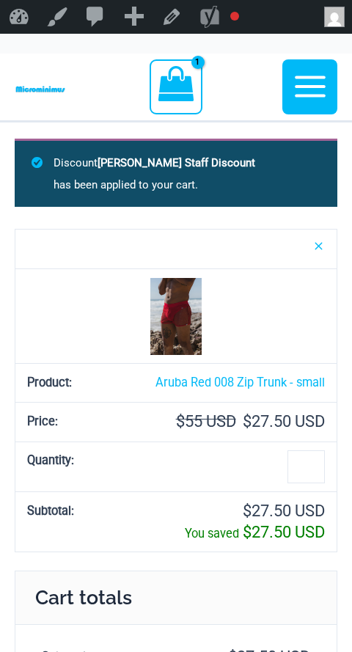  What do you see at coordinates (175, 533) in the screenshot?
I see `div: You saved` at bounding box center [175, 533].